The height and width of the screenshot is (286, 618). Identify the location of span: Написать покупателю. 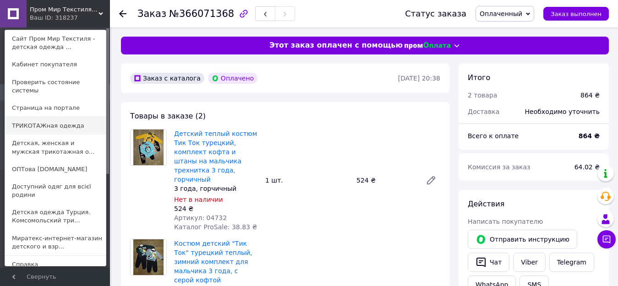
(505, 222).